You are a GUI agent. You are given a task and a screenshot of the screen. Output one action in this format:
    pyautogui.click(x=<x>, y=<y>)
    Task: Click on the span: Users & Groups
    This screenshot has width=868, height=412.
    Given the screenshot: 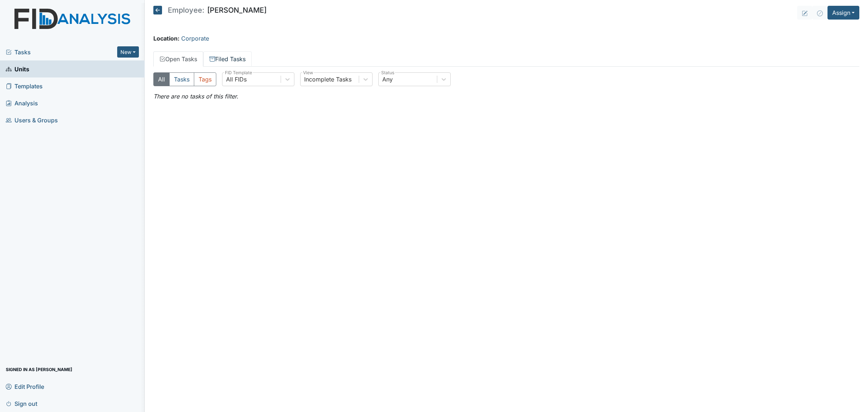 What is the action you would take?
    pyautogui.click(x=32, y=120)
    